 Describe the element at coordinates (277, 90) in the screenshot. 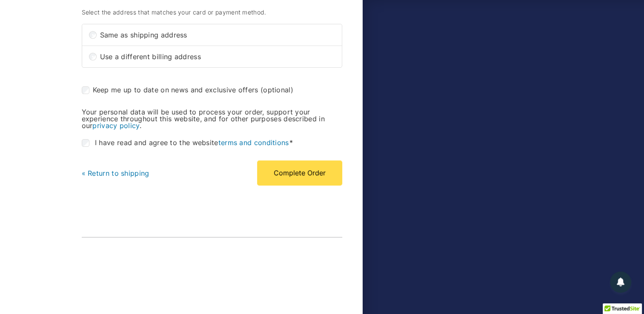

I see `span: (optional)` at that location.